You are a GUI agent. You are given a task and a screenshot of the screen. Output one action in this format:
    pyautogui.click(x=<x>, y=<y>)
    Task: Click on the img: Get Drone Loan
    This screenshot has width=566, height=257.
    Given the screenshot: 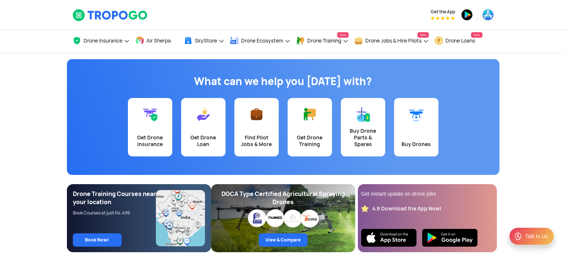 What is the action you would take?
    pyautogui.click(x=203, y=114)
    